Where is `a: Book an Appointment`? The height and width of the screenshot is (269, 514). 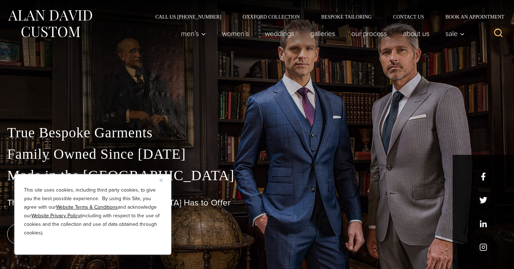 a: Book an Appointment is located at coordinates (471, 17).